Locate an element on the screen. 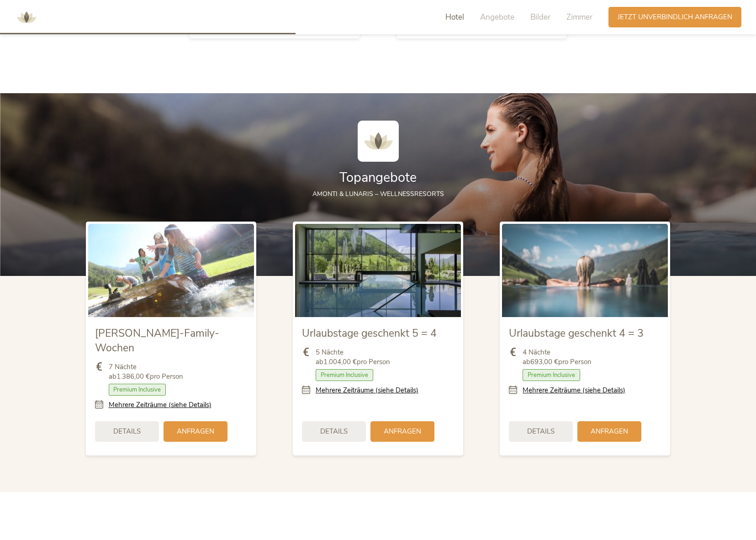 The height and width of the screenshot is (540, 756). span: Bilder is located at coordinates (540, 17).